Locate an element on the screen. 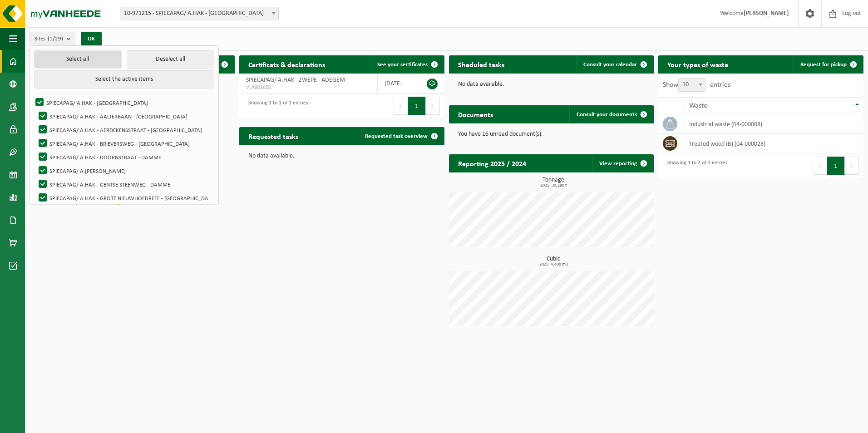 The height and width of the screenshot is (433, 868). span: Waste is located at coordinates (698, 106).